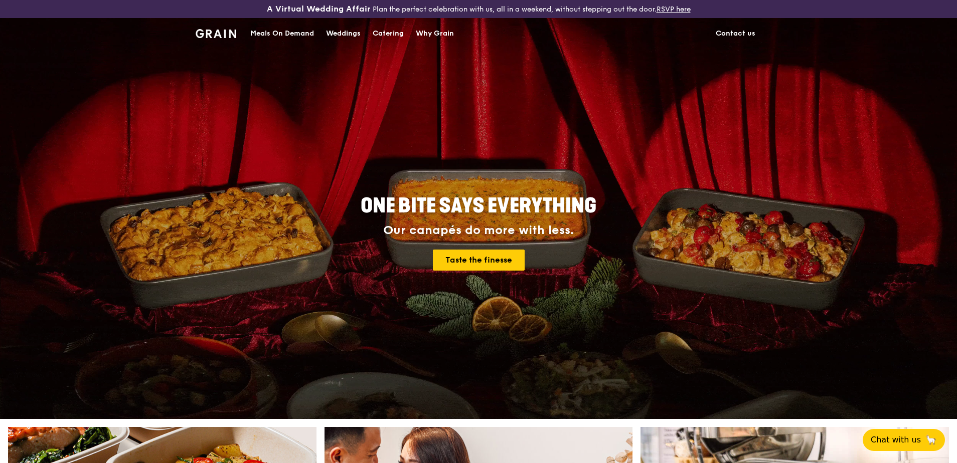  I want to click on span: ONE BITE SAYS EVERYTHING, so click(478, 206).